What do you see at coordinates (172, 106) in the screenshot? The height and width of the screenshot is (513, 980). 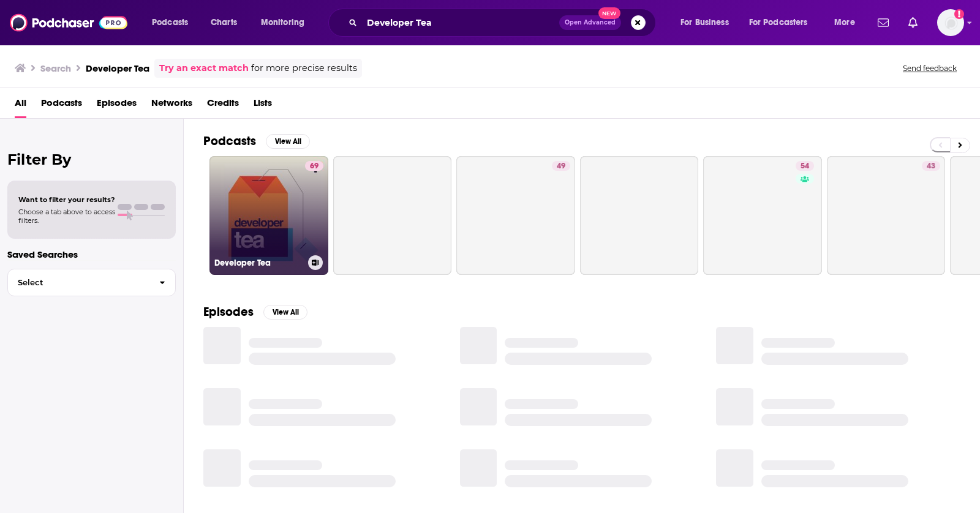 I see `a: Networks` at bounding box center [172, 106].